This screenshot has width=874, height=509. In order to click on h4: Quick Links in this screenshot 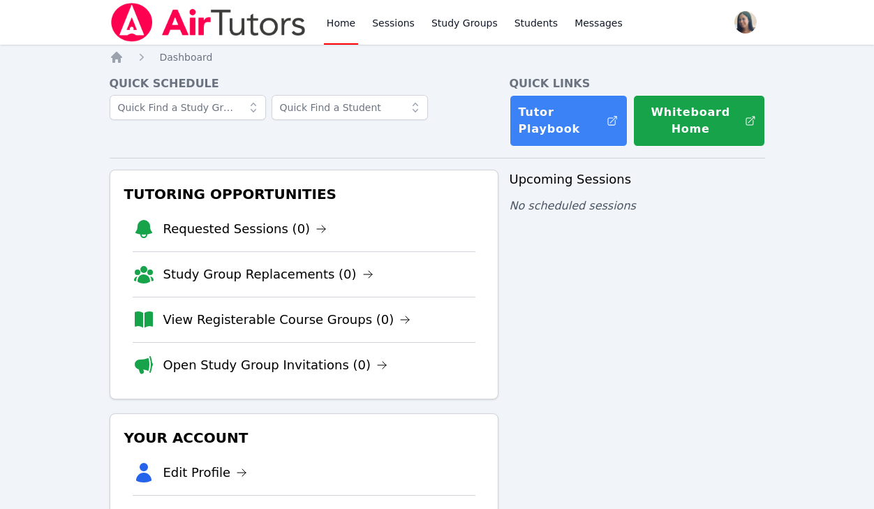, I will do `click(638, 84)`.